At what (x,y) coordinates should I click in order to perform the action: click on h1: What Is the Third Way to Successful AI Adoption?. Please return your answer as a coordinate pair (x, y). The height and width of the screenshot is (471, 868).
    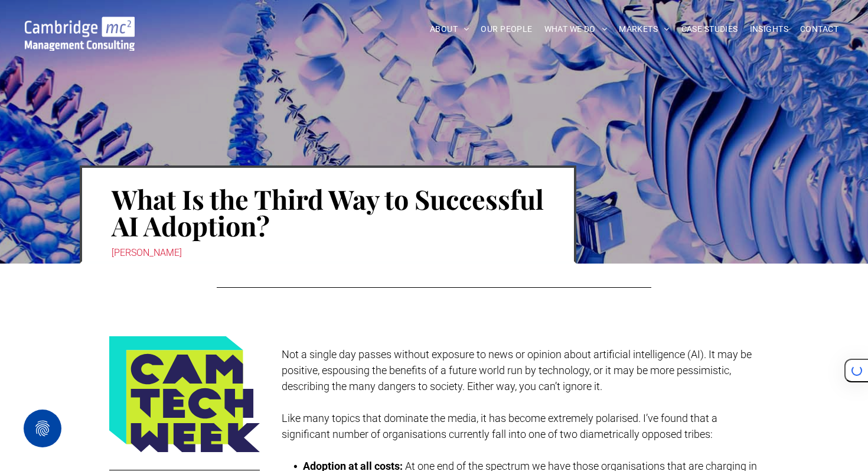
    Looking at the image, I should click on (327, 212).